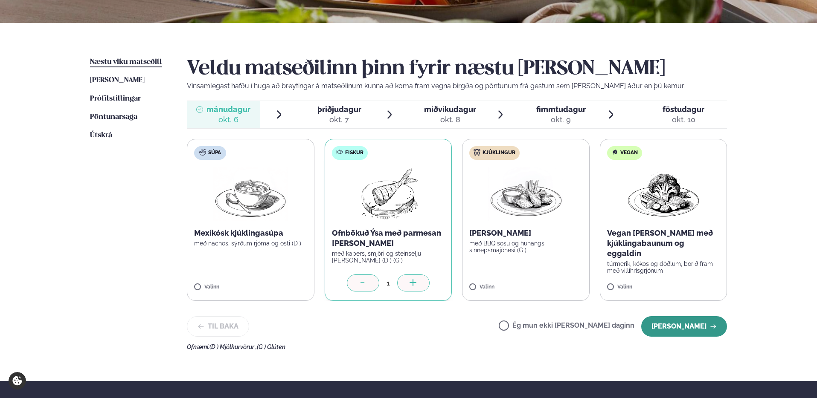 The image size is (817, 398). I want to click on a: Næstu viku matseðill, so click(126, 62).